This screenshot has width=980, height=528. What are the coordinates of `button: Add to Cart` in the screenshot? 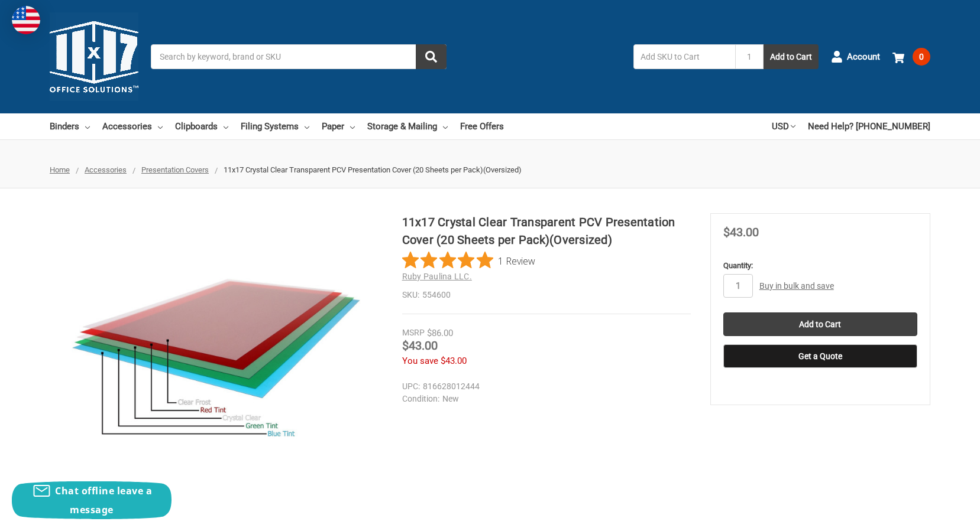 It's located at (791, 57).